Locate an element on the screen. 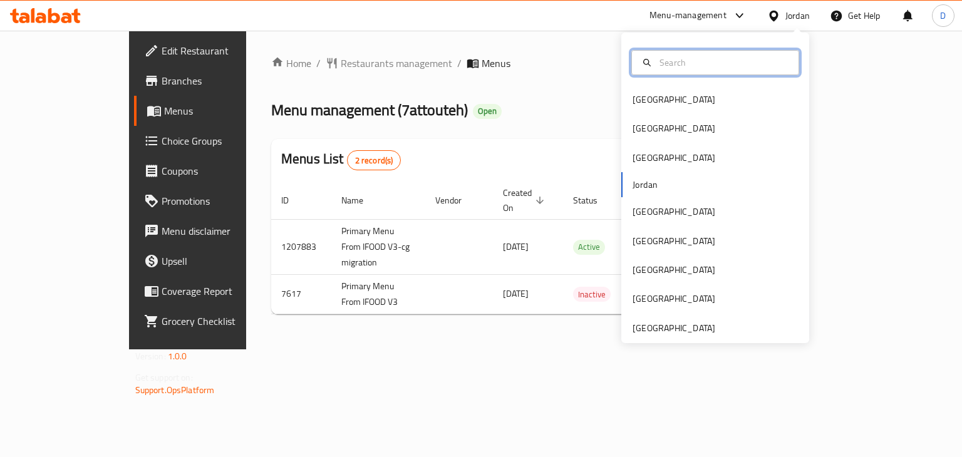 The width and height of the screenshot is (962, 457). span: Status is located at coordinates (593, 200).